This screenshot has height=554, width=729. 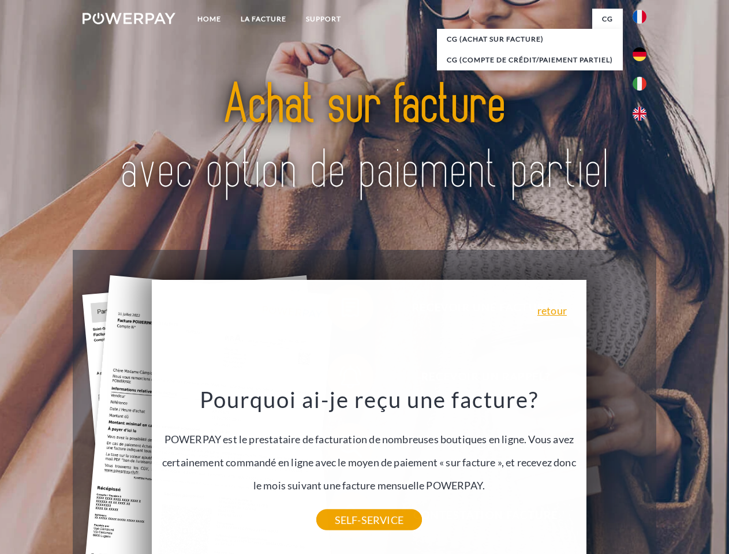 I want to click on a: retour, so click(x=552, y=311).